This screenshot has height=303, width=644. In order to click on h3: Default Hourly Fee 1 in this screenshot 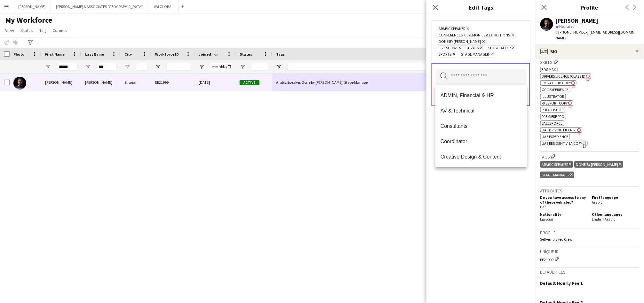, I will do `click(561, 284)`.